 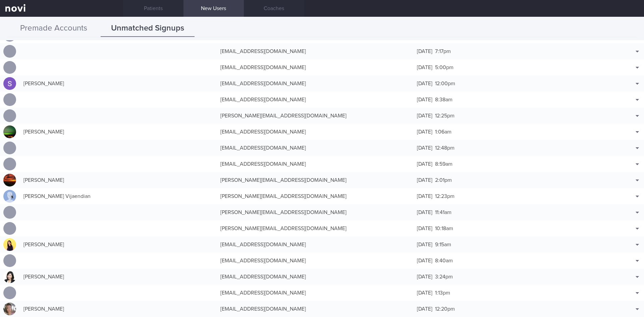 I want to click on span: 1:06am, so click(x=443, y=132).